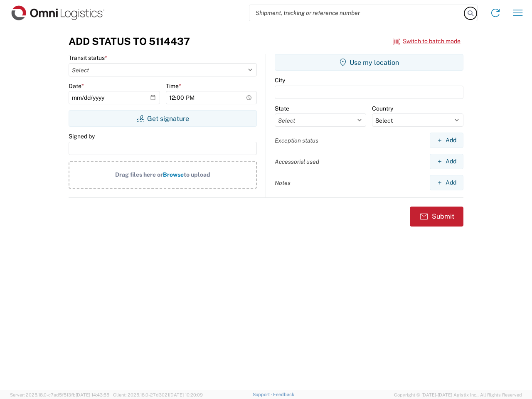 Image resolution: width=532 pixels, height=399 pixels. What do you see at coordinates (369, 62) in the screenshot?
I see `button: Use my location` at bounding box center [369, 62].